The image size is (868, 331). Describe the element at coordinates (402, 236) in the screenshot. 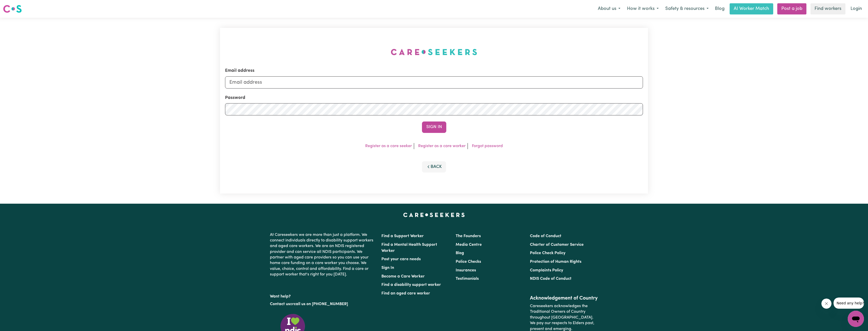

I see `a: Find a Support Worker` at that location.